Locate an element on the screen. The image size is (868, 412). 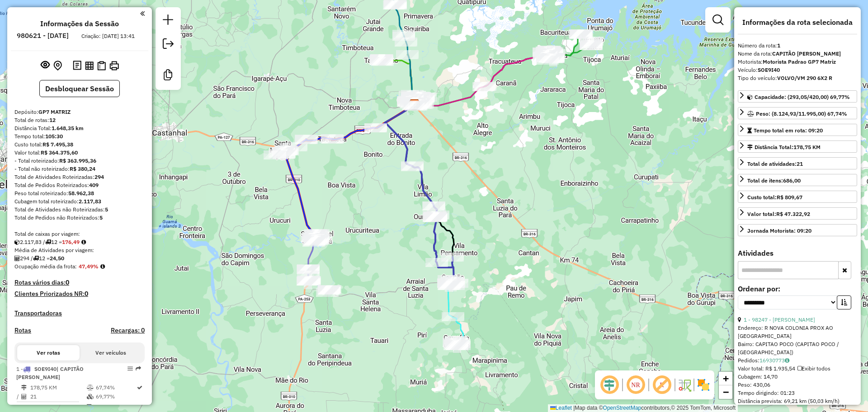
a: Valor total:R$ 47.322,92 is located at coordinates (797, 213).